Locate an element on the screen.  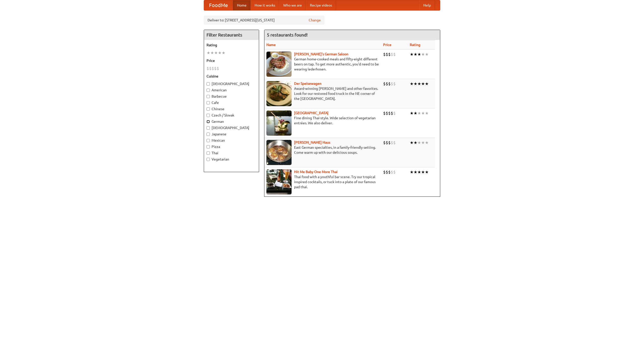
h5: Price is located at coordinates (231, 61).